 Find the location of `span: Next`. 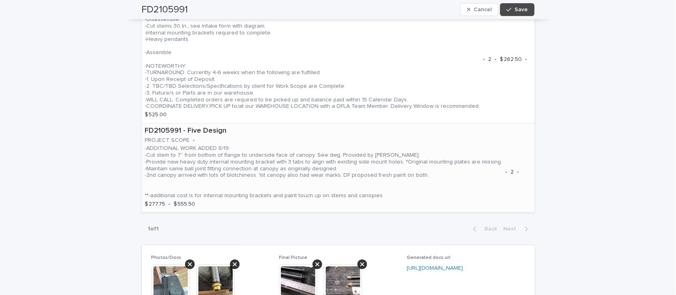

span: Next is located at coordinates (513, 229).